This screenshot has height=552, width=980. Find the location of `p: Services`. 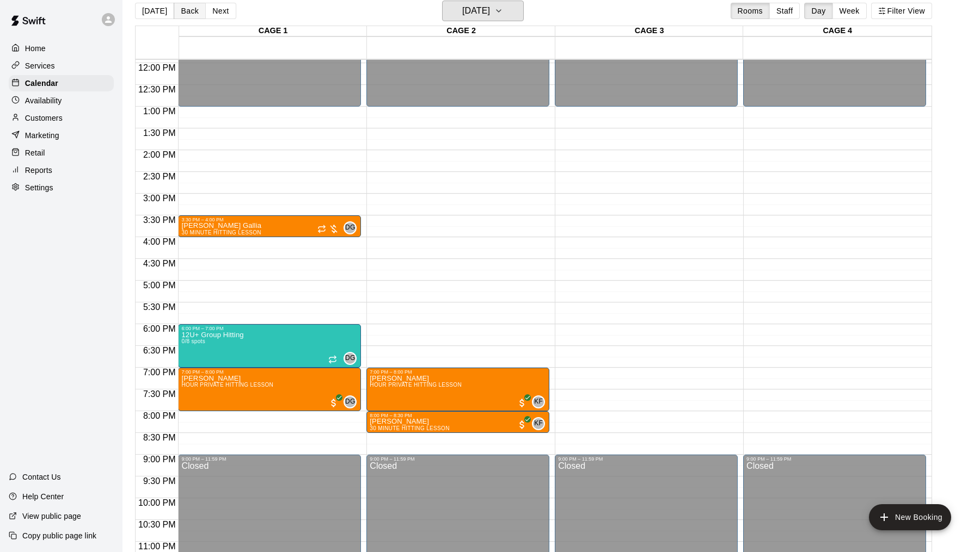

p: Services is located at coordinates (40, 66).